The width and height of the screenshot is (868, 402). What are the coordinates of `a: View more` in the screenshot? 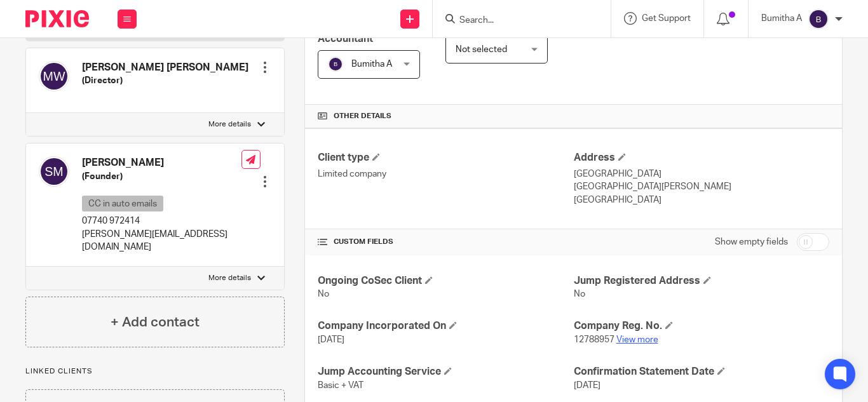 It's located at (637, 340).